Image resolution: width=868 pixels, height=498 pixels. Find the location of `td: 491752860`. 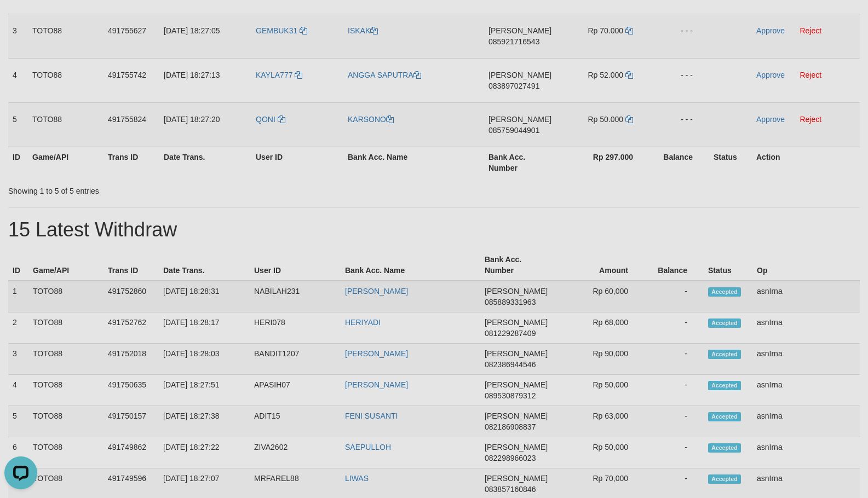

td: 491752860 is located at coordinates (131, 296).